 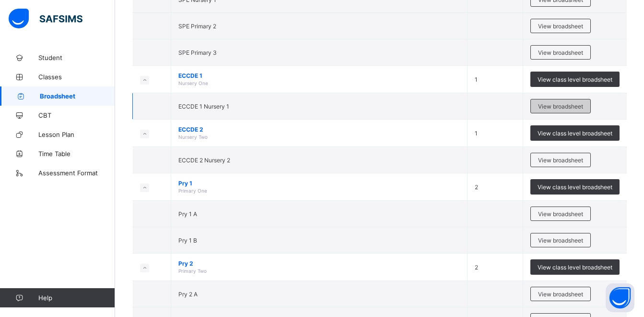 I want to click on span: ECCDE 2 Nursery 2, so click(x=204, y=160).